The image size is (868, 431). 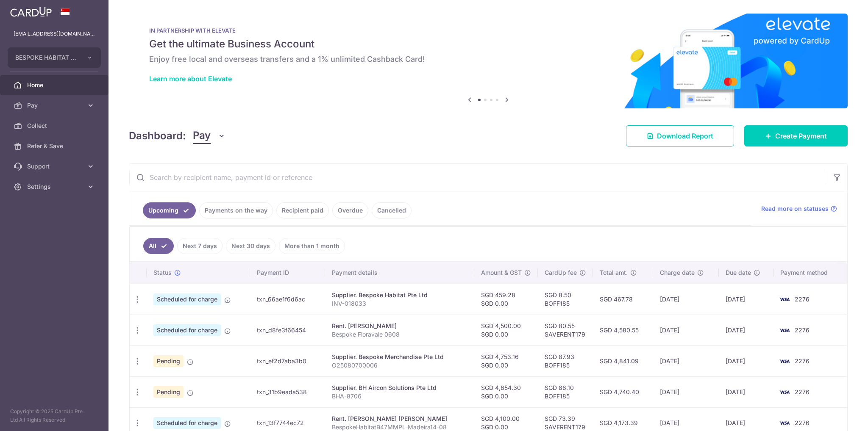 What do you see at coordinates (250, 246) in the screenshot?
I see `a: Next 30 days` at bounding box center [250, 246].